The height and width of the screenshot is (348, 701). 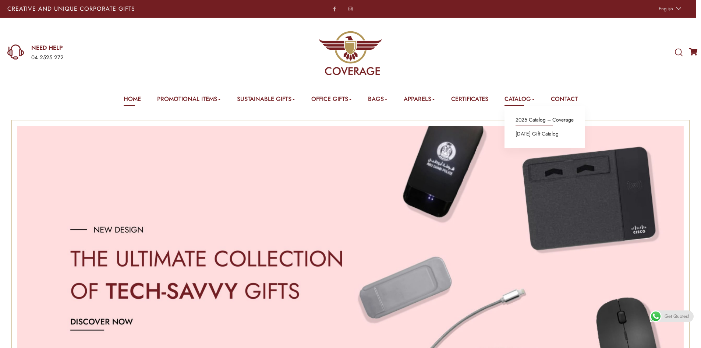 What do you see at coordinates (131, 58) in the screenshot?
I see `div: 04 2525 272` at bounding box center [131, 58].